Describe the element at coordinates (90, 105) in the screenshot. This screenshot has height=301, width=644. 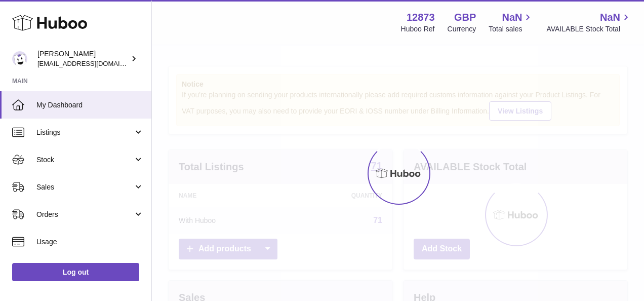
I see `span: My Dashboard` at that location.